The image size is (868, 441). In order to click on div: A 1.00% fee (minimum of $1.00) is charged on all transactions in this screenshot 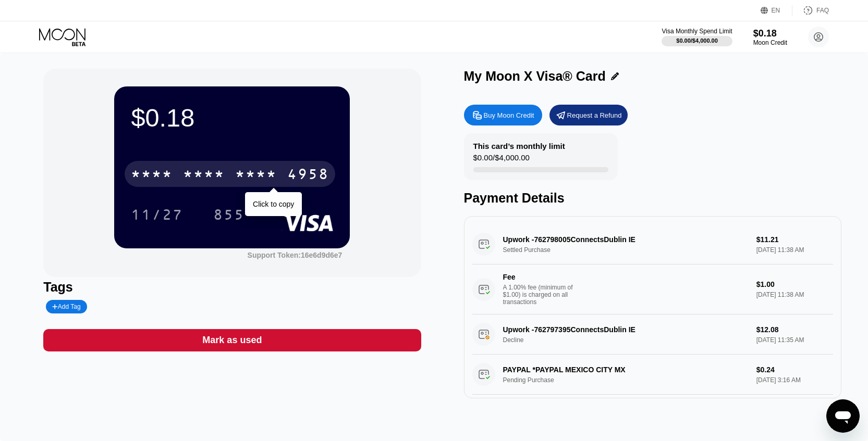, I will do `click(542, 295)`.